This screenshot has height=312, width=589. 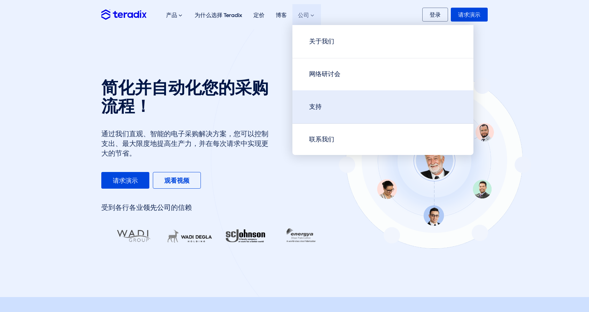 What do you see at coordinates (185, 144) in the screenshot?
I see `font: 通过我们直观、智能的电子采购解决方案，您可以控制支出、最大限度地提高生产力，并在每次请求中实现更大的节省。` at bounding box center [185, 144].